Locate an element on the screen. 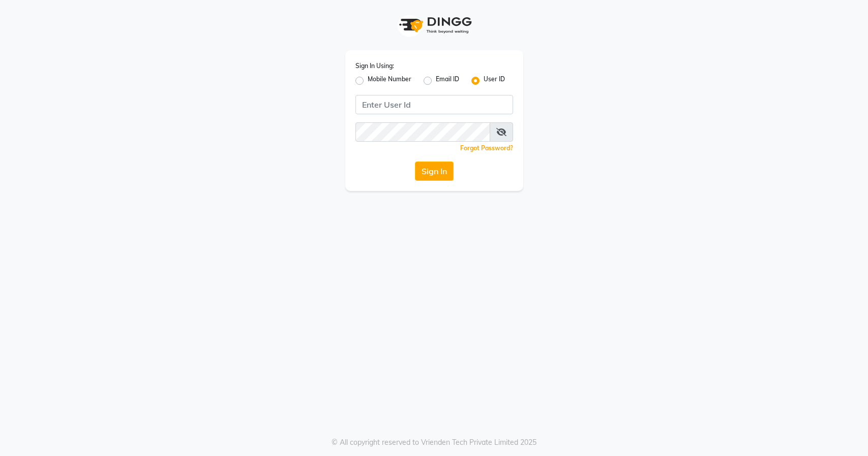 This screenshot has height=456, width=868. a: Forgot Password? is located at coordinates (486, 147).